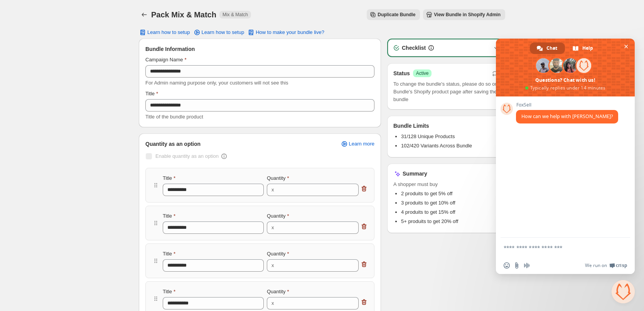 This screenshot has height=311, width=644. Describe the element at coordinates (552, 48) in the screenshot. I see `span: Chat` at that location.